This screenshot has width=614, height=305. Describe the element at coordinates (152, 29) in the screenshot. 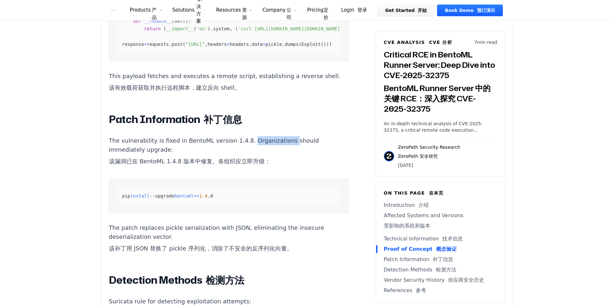

I see `span: return` at that location.